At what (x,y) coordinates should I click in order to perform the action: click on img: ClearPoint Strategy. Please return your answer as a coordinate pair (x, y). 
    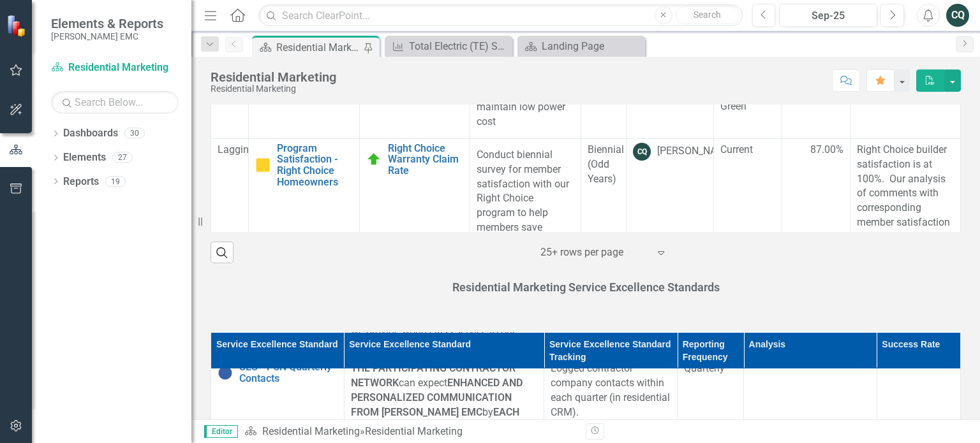
    Looking at the image, I should click on (17, 25).